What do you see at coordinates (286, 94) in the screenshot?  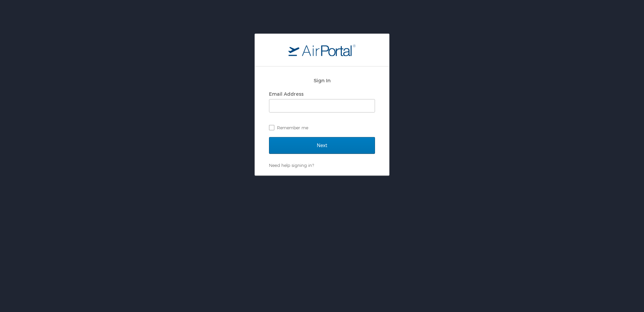 I see `label: Email Address` at bounding box center [286, 94].